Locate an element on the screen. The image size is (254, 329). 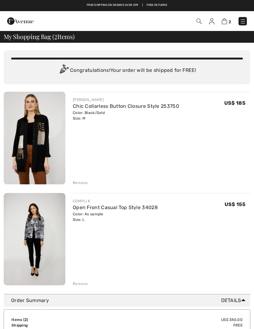
div: Color: Black/Gold Size: M is located at coordinates (126, 116).